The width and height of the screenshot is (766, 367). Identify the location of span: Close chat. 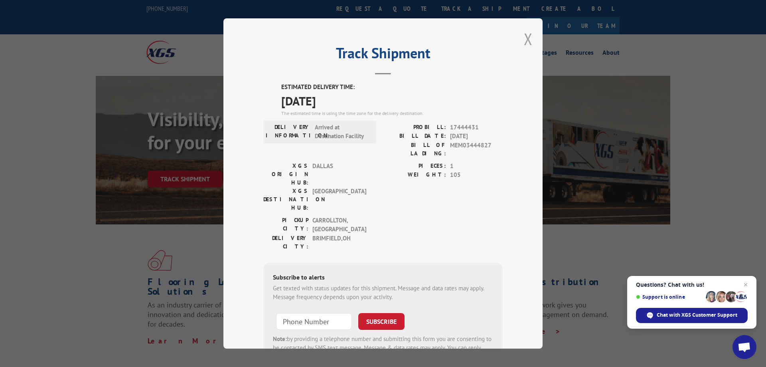
(746, 285).